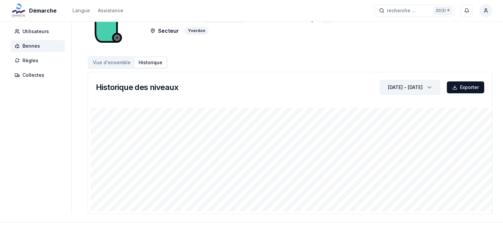 This screenshot has height=230, width=503. I want to click on span: recherche ..., so click(401, 11).